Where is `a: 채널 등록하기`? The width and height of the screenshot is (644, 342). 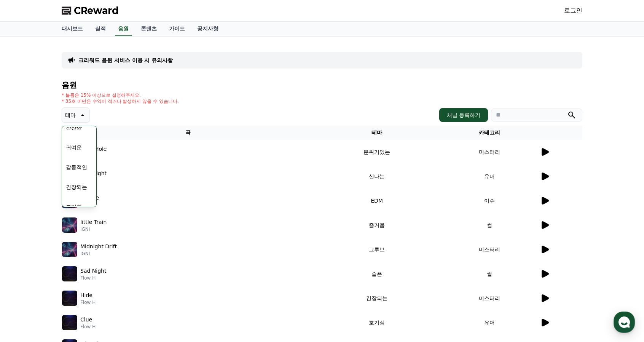
a: 채널 등록하기 is located at coordinates (464, 115).